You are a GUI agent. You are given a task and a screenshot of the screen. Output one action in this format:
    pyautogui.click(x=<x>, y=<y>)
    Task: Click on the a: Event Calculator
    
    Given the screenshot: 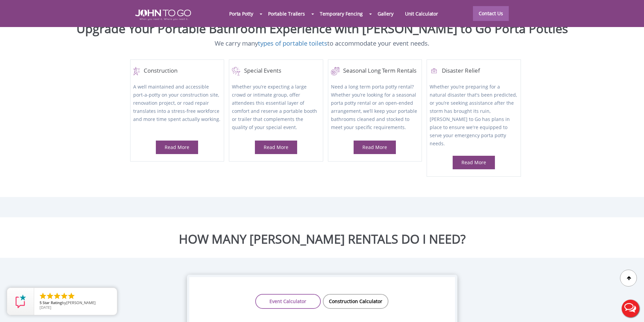 What is the action you would take?
    pyautogui.click(x=288, y=301)
    